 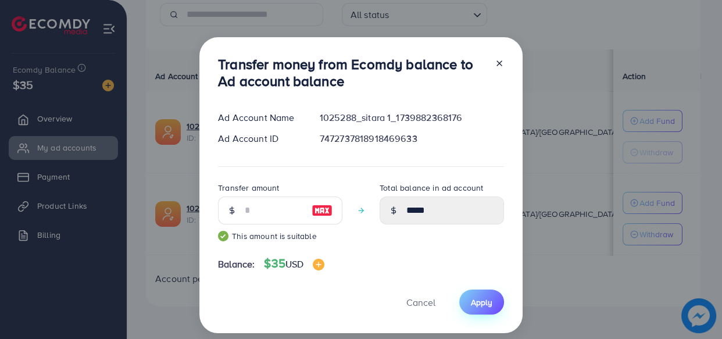 What do you see at coordinates (421, 302) in the screenshot?
I see `span: Cancel` at bounding box center [421, 302].